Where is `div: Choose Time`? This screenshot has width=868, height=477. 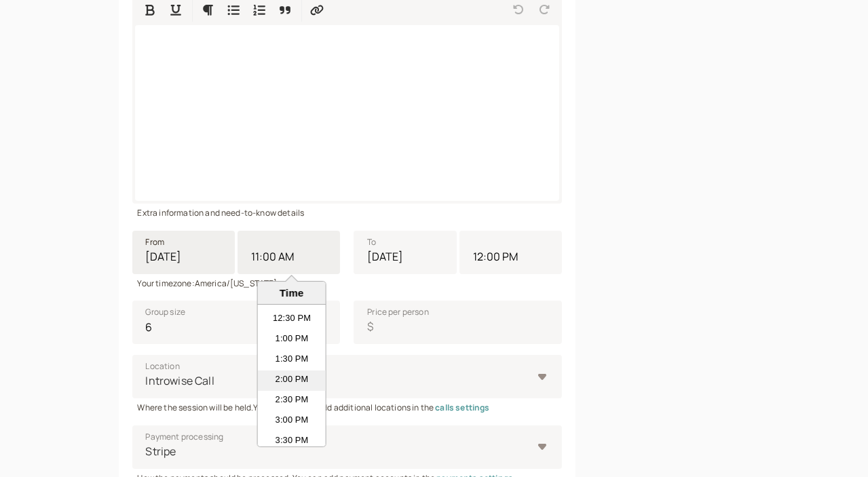
div: Choose Time is located at coordinates (292, 364).